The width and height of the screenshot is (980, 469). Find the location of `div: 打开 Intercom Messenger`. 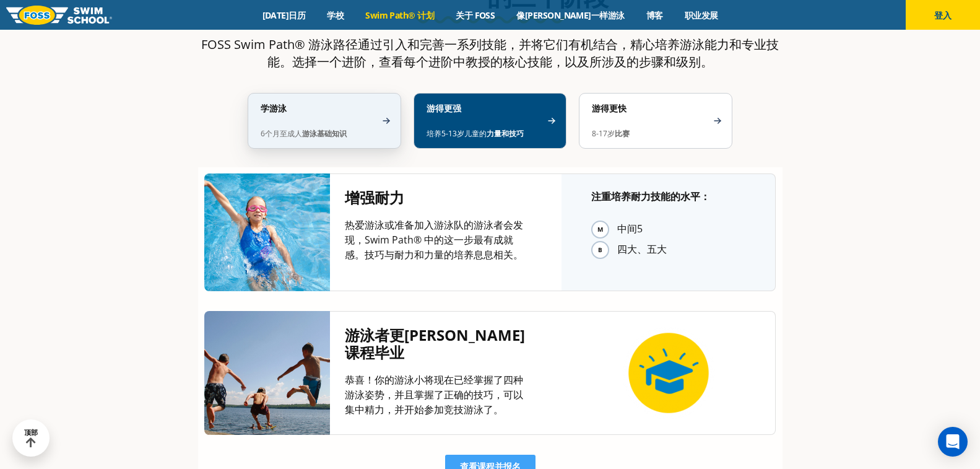

div: 打开 Intercom Messenger is located at coordinates (953, 441).